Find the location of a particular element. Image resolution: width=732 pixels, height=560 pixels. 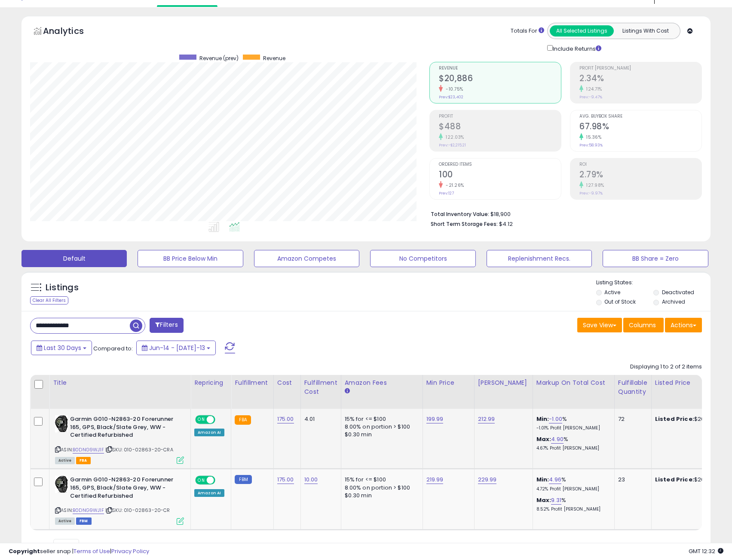

a: 199.99 is located at coordinates (435, 419).